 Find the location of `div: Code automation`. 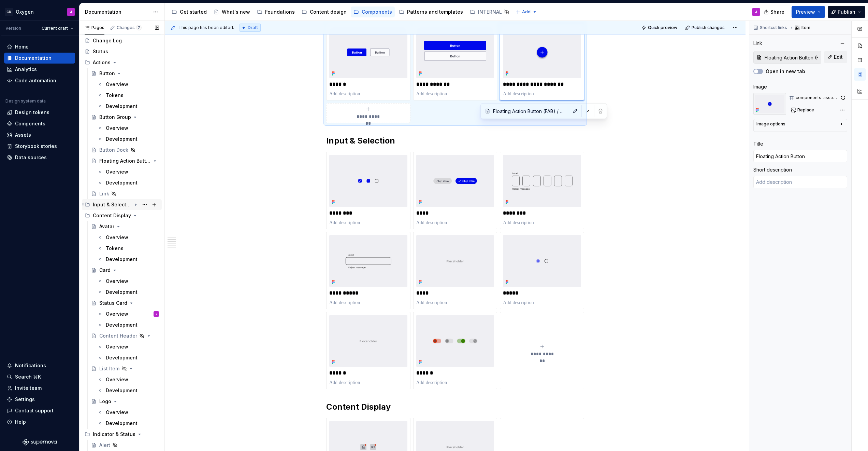

div: Code automation is located at coordinates (36, 80).